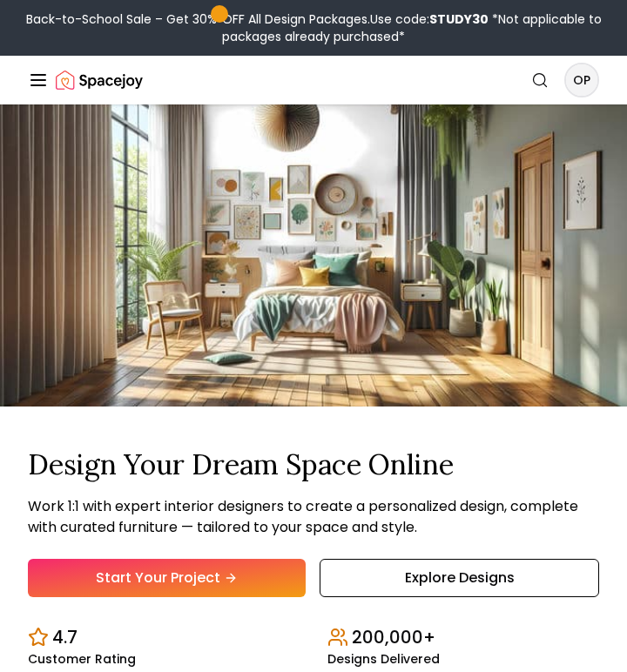  I want to click on p: Work 1:1 with expert interior designers to create a personalized design, complete with curated fu..., so click(314, 517).